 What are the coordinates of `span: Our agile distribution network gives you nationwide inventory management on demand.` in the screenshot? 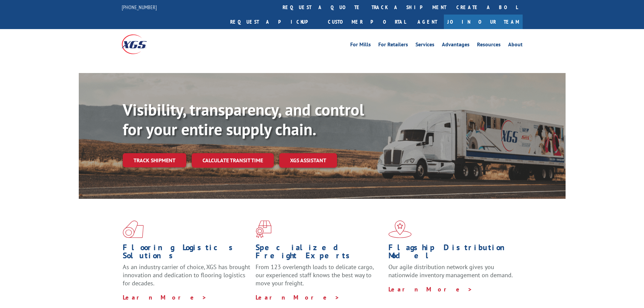 It's located at (451, 271).